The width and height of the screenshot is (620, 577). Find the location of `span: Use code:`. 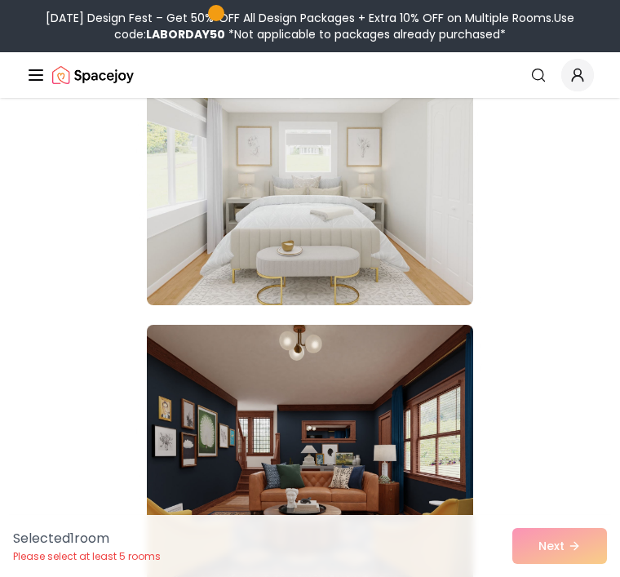

span: Use code: is located at coordinates (344, 26).